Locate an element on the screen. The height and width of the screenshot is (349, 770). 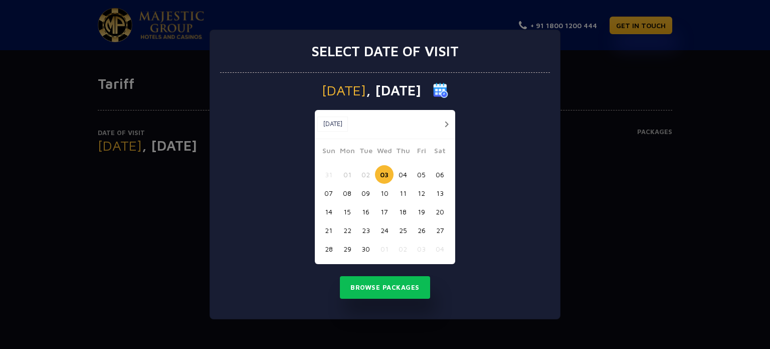
button: 12 is located at coordinates (421, 193).